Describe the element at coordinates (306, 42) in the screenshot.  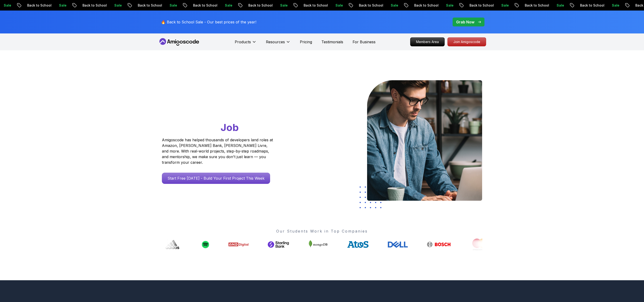
I see `p: Pricing` at that location.